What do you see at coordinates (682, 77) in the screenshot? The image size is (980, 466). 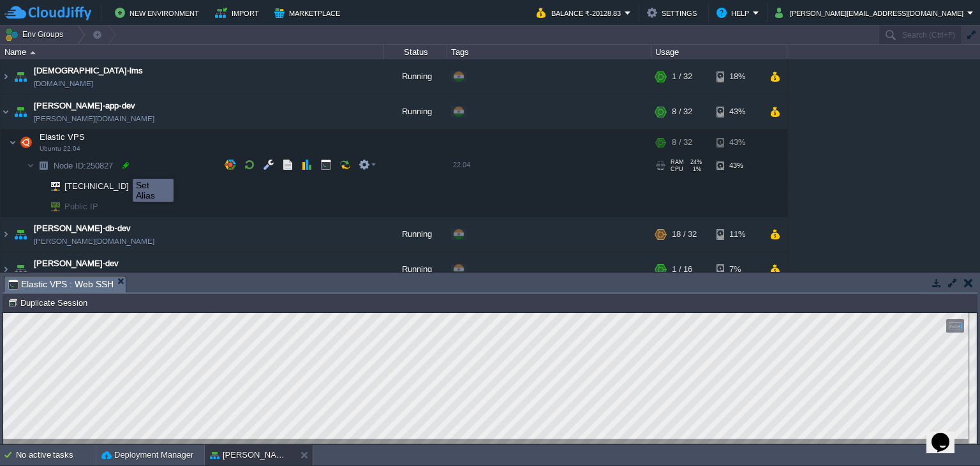 I see `div: 1 / 32` at bounding box center [682, 77].